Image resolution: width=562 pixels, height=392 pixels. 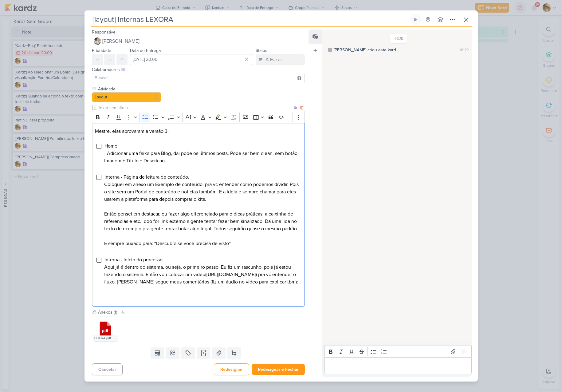 What do you see at coordinates (201, 271) in the screenshot?
I see `span: Interna - Início do processo. Aqui já é dentro do sistema, ou seja, o primeiro passo. Eu fiz um r...` at bounding box center [201, 271].